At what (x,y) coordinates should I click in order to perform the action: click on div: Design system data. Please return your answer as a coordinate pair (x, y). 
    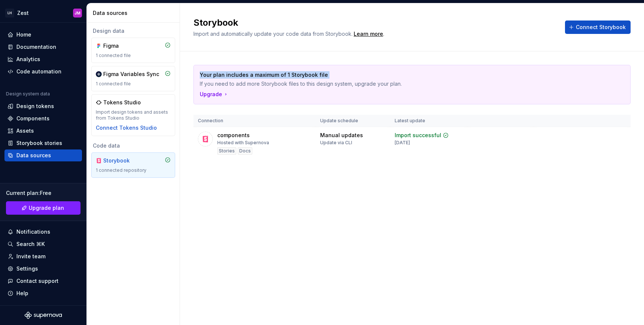
    Looking at the image, I should click on (28, 94).